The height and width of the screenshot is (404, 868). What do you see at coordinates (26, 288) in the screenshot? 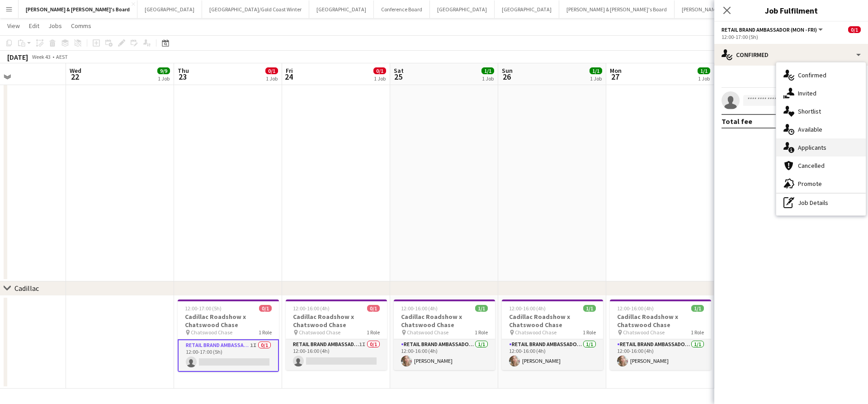
I see `div: Cadillac` at bounding box center [26, 288].